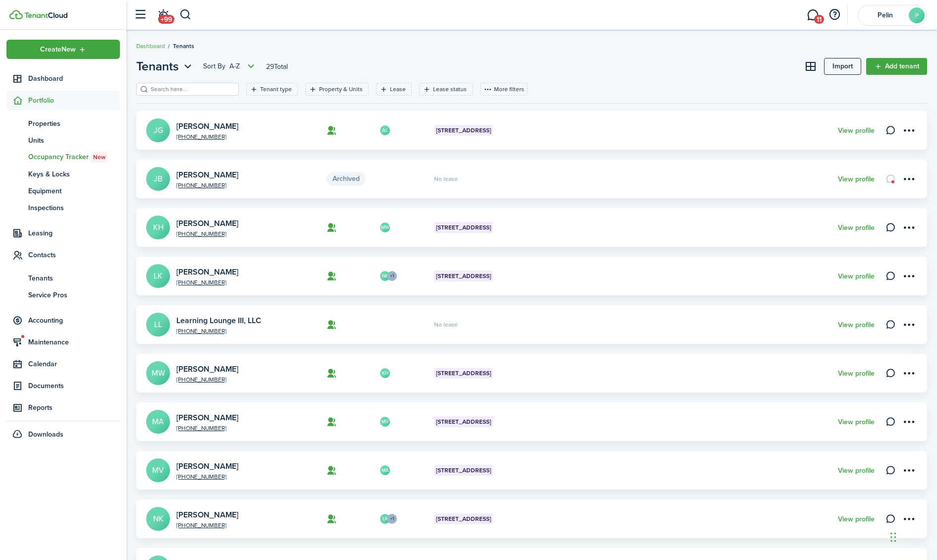  Describe the element at coordinates (63, 123) in the screenshot. I see `a: Properties` at that location.